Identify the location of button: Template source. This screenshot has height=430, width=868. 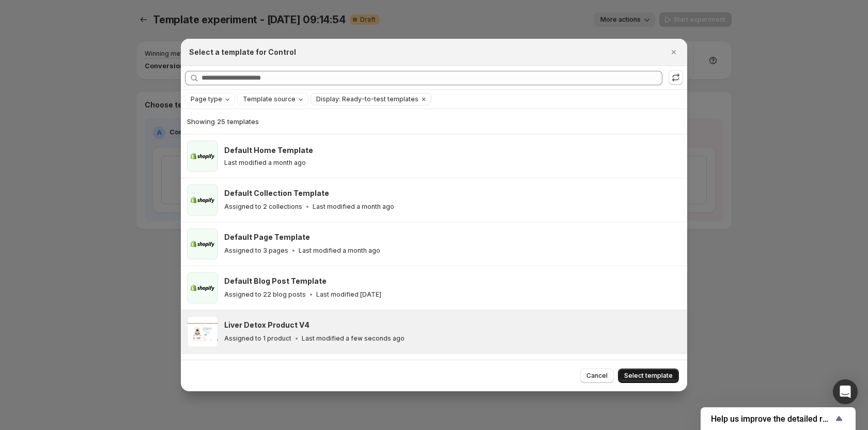
(273, 99).